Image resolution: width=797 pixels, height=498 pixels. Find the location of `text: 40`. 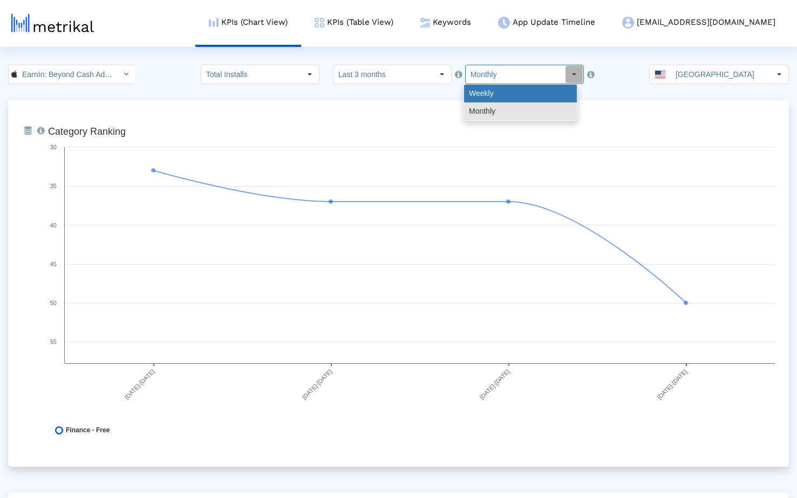

text: 40 is located at coordinates (53, 225).